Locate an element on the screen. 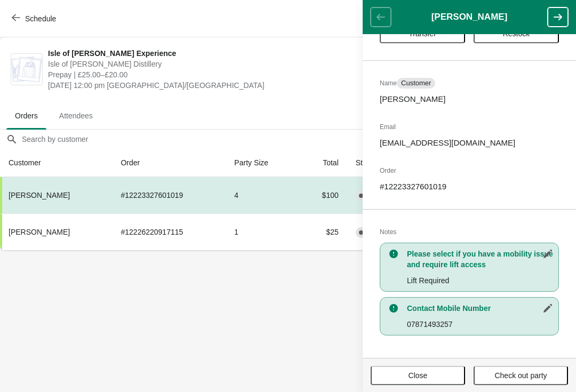 The image size is (576, 392). th: Status is located at coordinates (379, 163).